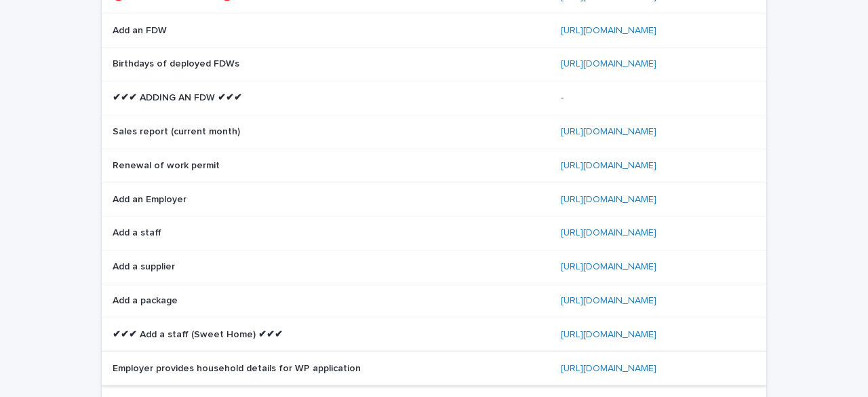 The image size is (868, 397). Describe the element at coordinates (238, 367) in the screenshot. I see `p: Employer provides household details for WP application` at that location.